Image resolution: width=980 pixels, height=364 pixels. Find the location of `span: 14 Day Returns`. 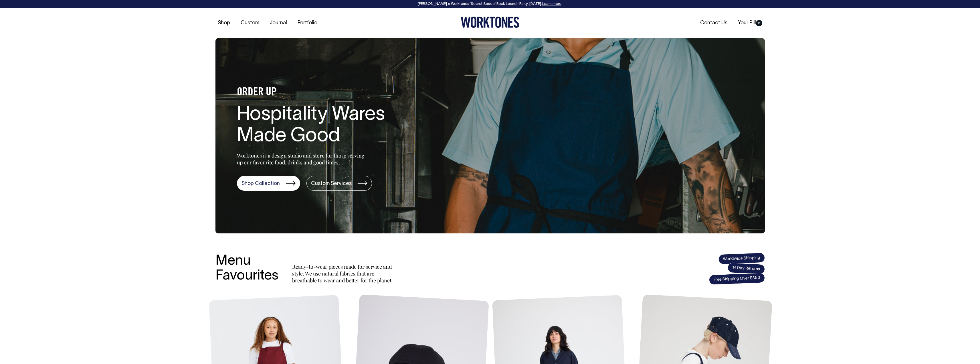

span: 14 Day Returns is located at coordinates (747, 268).